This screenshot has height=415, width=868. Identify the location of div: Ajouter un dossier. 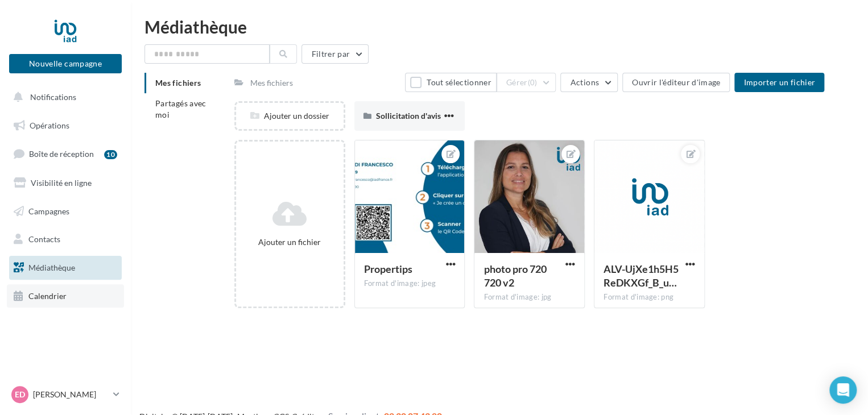
(290, 116).